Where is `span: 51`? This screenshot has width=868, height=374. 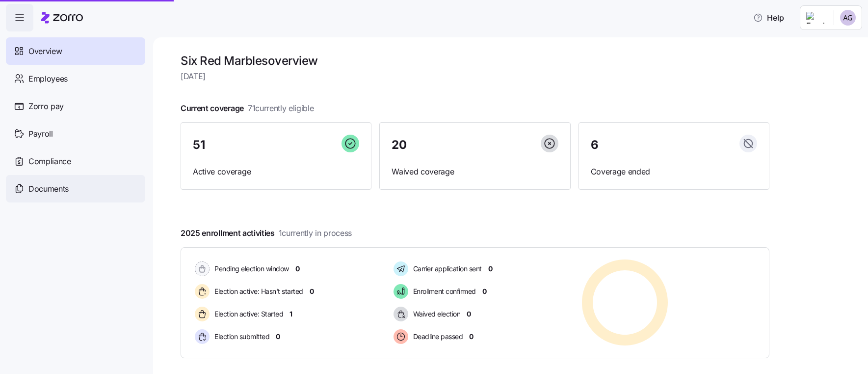 span: 51 is located at coordinates (199, 145).